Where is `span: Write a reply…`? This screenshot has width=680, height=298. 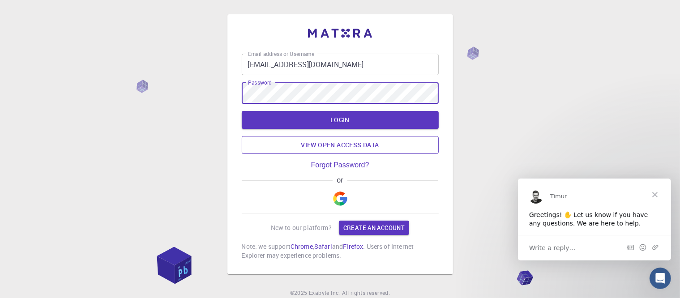
span: Write a reply… is located at coordinates (34, 69).